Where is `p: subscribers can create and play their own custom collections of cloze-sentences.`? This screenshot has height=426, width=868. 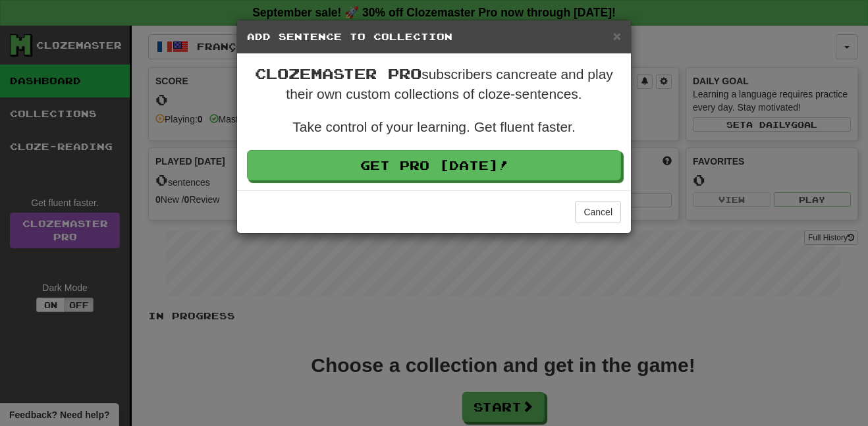
p: subscribers can create and play their own custom collections of cloze-sentences. is located at coordinates (434, 84).